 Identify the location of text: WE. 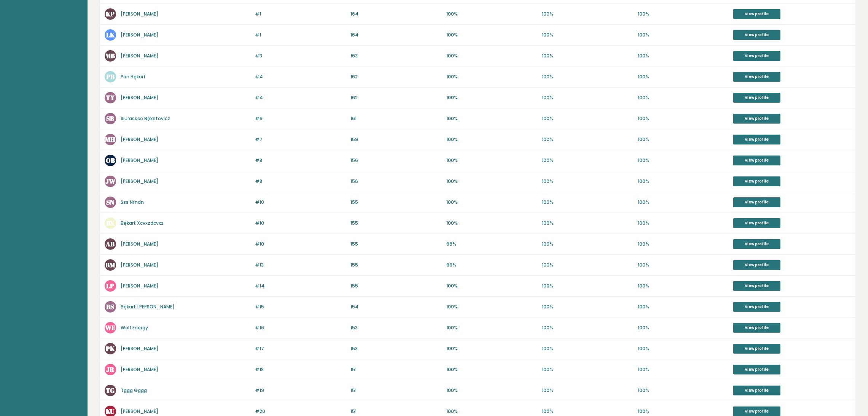
(110, 327).